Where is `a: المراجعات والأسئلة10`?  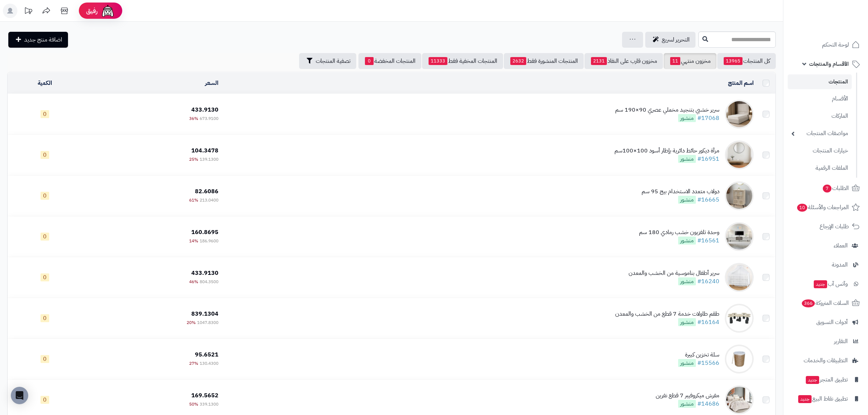 a: المراجعات والأسئلة10 is located at coordinates (826, 208).